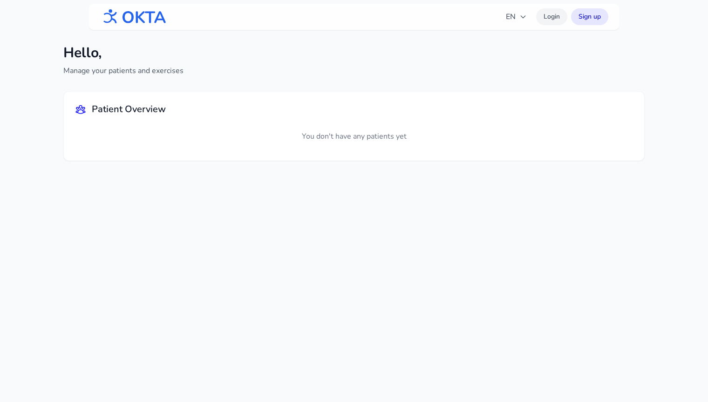  What do you see at coordinates (590, 17) in the screenshot?
I see `a: Sign up` at bounding box center [590, 17].